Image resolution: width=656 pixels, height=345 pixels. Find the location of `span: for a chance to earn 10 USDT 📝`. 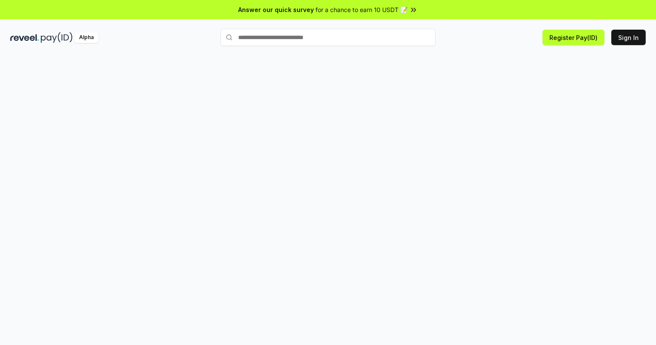

span: for a chance to earn 10 USDT 📝 is located at coordinates (362, 9).